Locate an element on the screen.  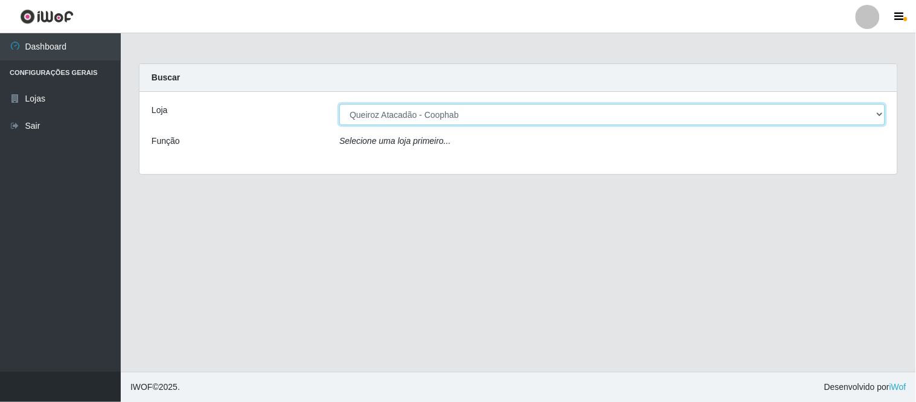
img: CoreUI Logo is located at coordinates (46, 16).